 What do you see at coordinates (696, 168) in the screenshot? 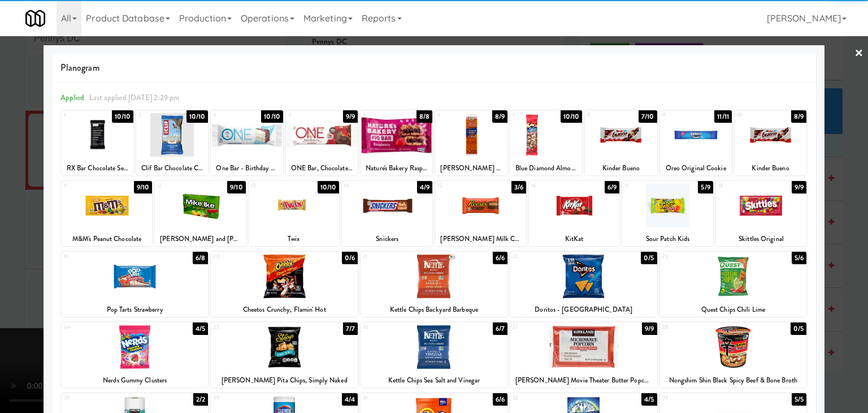
I see `div: Oreo Original Cookie` at bounding box center [696, 168].